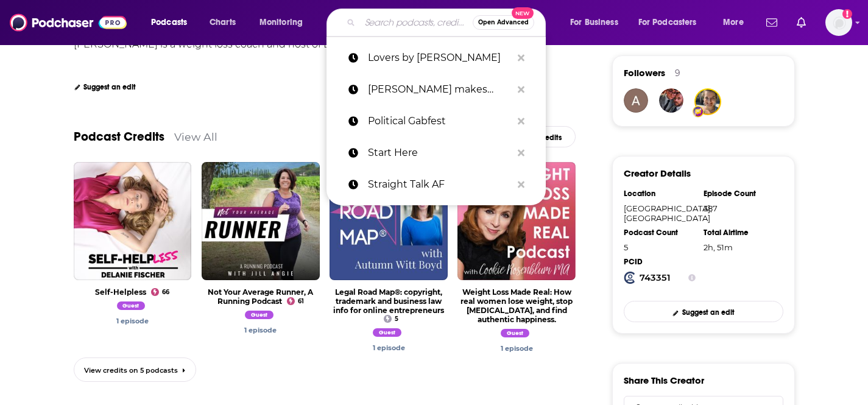 Image resolution: width=868 pixels, height=405 pixels. I want to click on span: 2 hours, 51 minutes, 51 seconds, so click(718, 247).